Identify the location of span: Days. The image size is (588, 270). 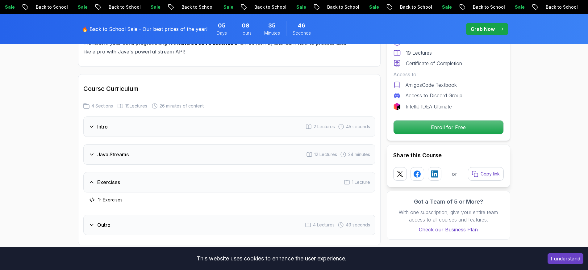
(222, 33).